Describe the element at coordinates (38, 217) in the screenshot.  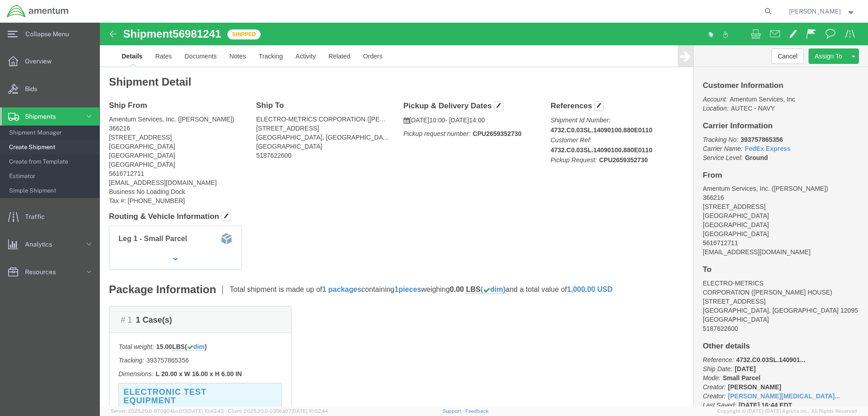
I see `span: Traffic` at that location.